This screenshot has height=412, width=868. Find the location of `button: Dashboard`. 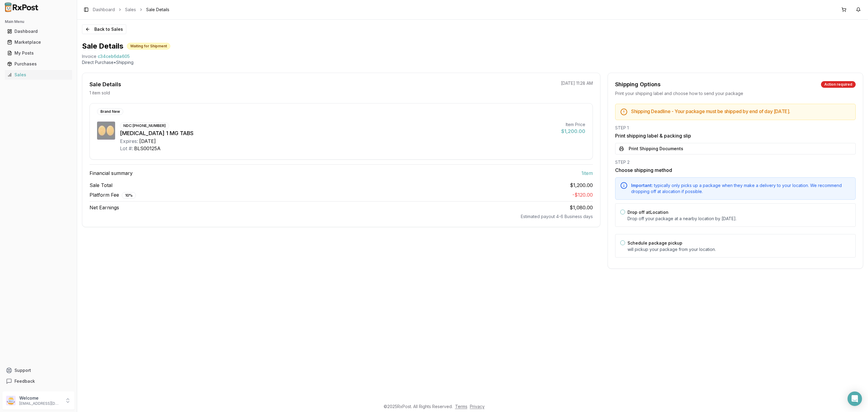

button: Dashboard is located at coordinates (39, 31).